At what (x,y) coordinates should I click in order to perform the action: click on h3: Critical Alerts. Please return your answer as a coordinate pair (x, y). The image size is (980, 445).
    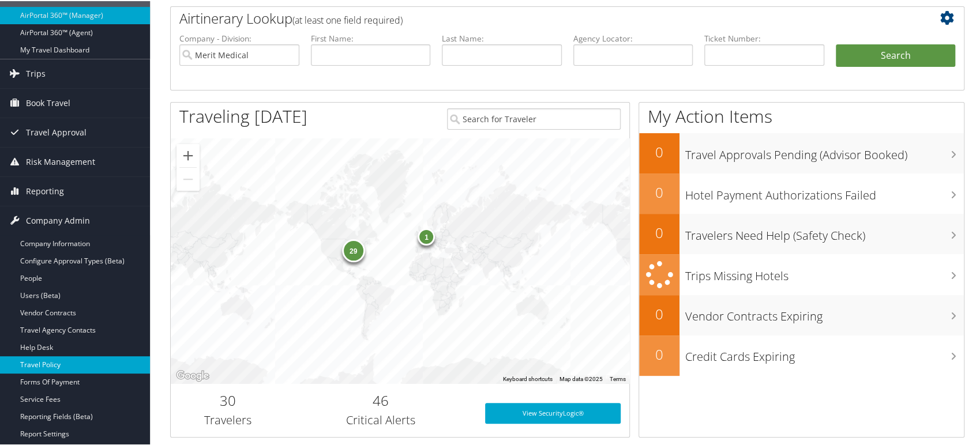
    Looking at the image, I should click on (380, 419).